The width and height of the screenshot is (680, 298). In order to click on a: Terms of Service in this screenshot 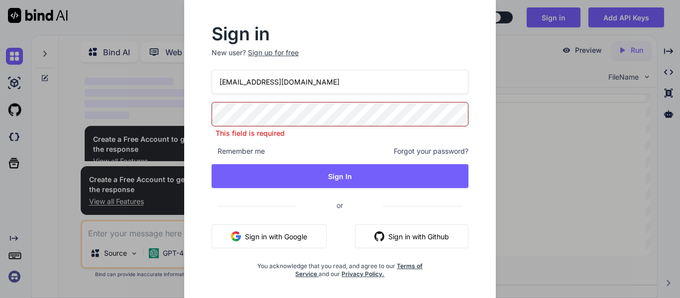, I will do `click(359, 270)`.